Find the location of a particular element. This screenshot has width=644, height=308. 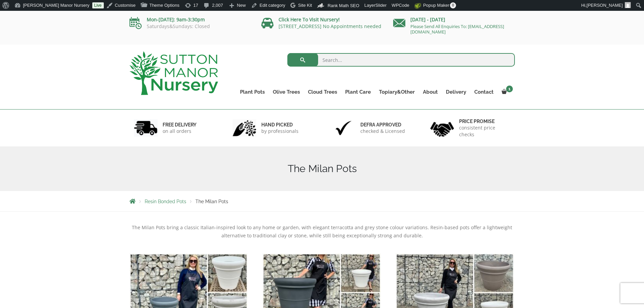

img: logo is located at coordinates (174, 73).